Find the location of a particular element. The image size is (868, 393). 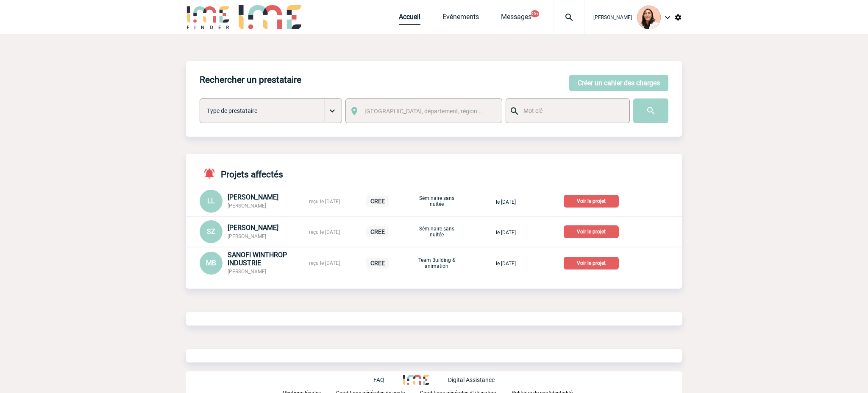

a: Accueil is located at coordinates (409, 19).